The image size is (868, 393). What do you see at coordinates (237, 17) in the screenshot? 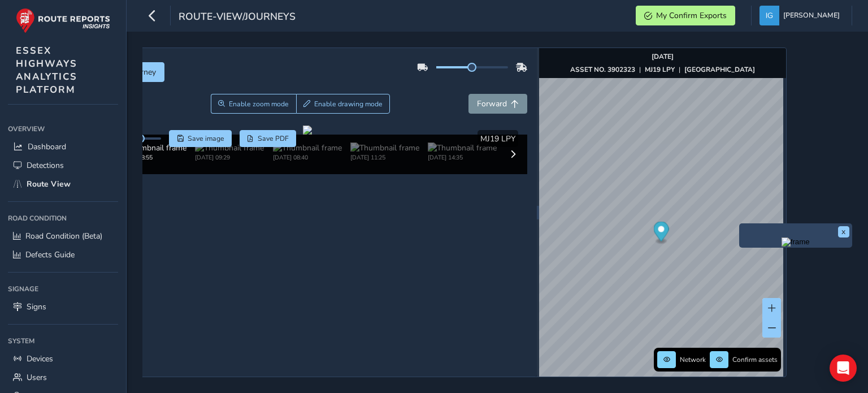
I see `span: route-view/journeys` at bounding box center [237, 17].